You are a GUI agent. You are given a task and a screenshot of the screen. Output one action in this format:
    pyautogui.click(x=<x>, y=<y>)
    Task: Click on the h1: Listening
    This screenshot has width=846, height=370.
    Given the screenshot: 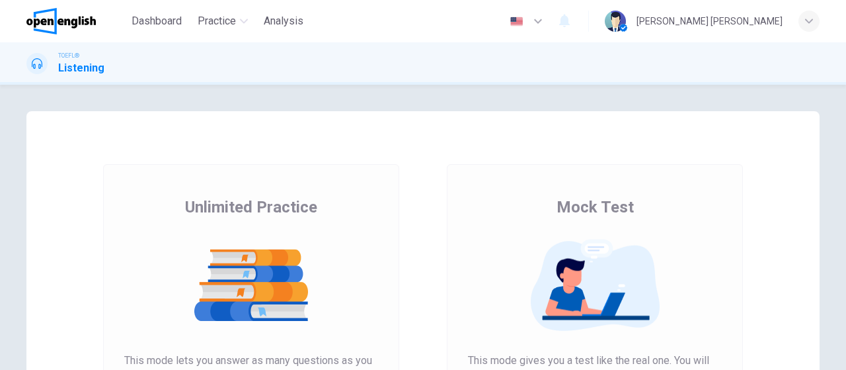 What is the action you would take?
    pyautogui.click(x=81, y=68)
    